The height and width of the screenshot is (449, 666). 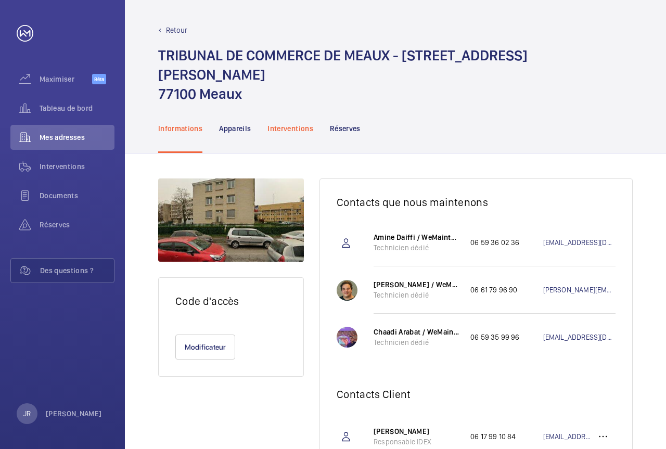 I want to click on p: 06 61 79 96 90, so click(x=507, y=290).